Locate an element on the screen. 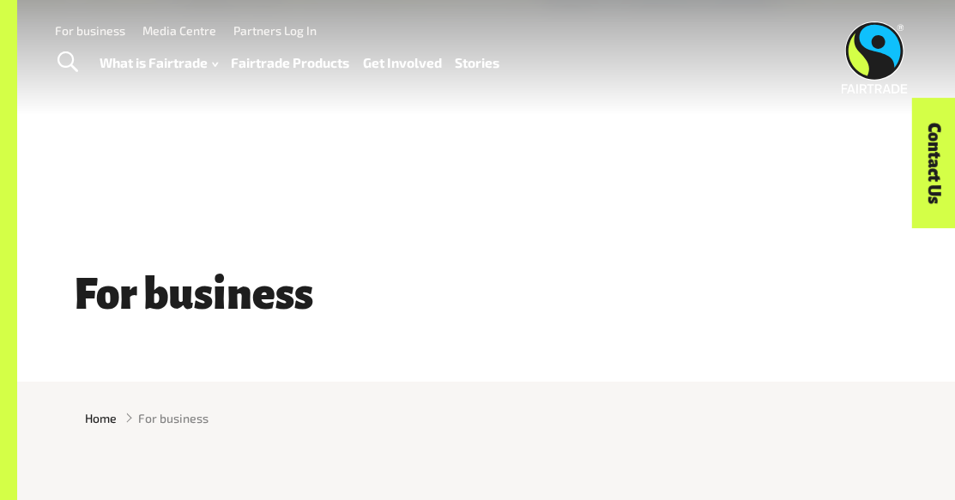 Image resolution: width=955 pixels, height=500 pixels. span: Home is located at coordinates (100, 418).